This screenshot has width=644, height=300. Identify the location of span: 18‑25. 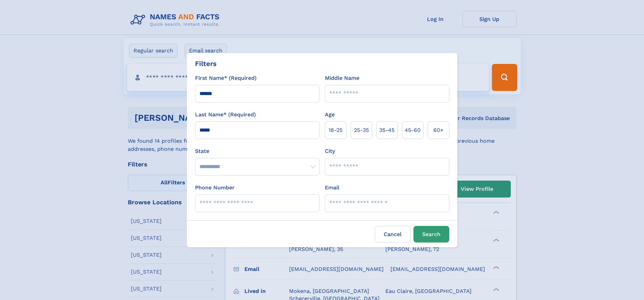
(335, 130).